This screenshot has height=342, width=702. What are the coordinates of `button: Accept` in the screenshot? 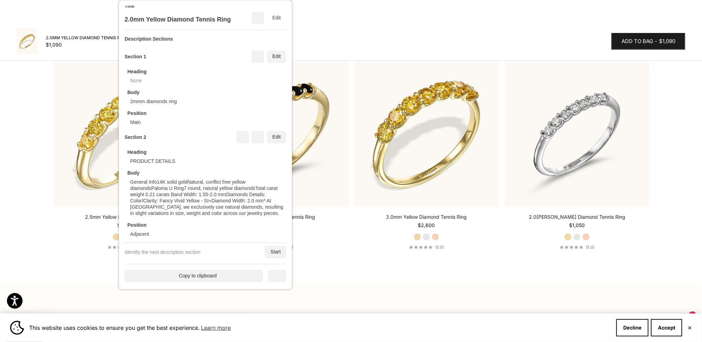 It's located at (667, 328).